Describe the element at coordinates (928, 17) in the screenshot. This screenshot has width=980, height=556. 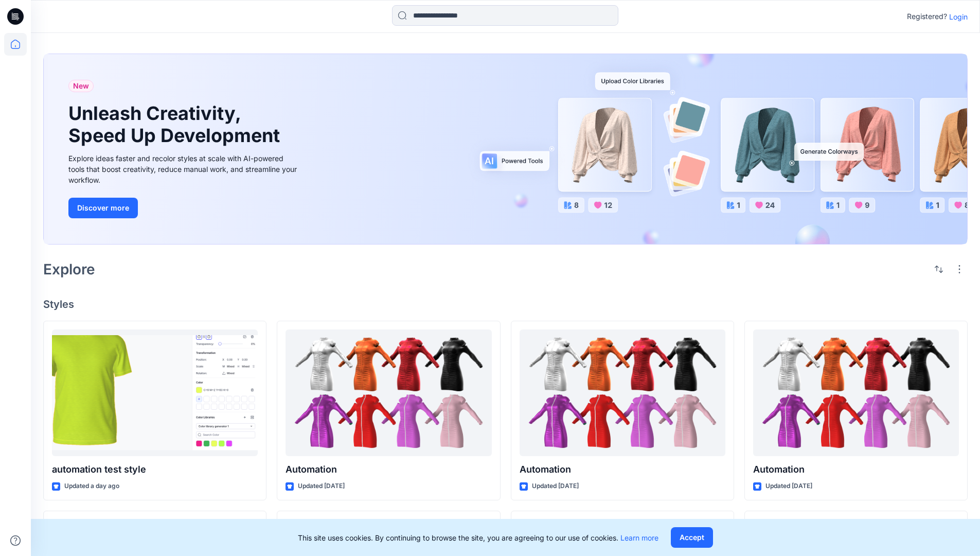
I see `p: Registered?` at that location.